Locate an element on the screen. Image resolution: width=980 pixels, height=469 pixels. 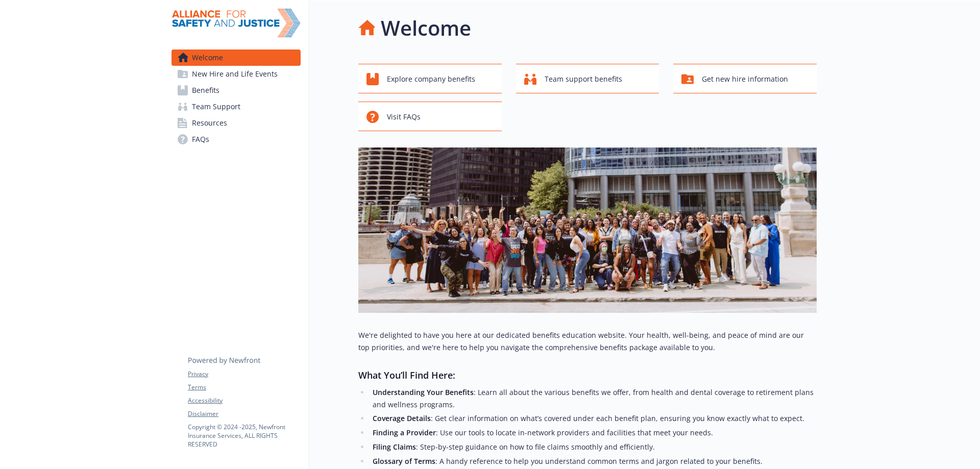
li: : Learn all about the various benefits we offer, from health and dental coverage to retirement pl... is located at coordinates (593, 399).